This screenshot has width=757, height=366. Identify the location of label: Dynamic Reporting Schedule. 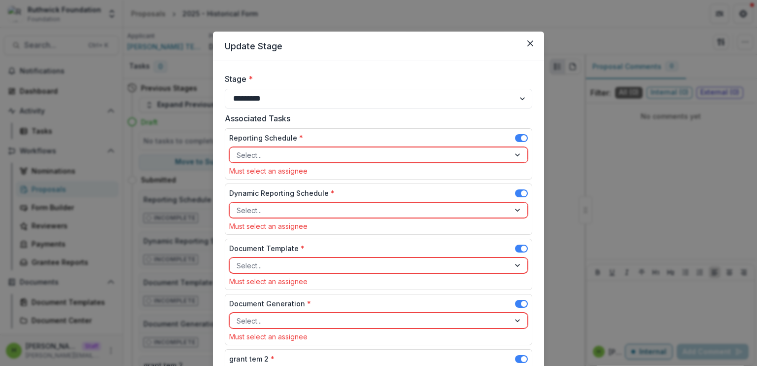
(282, 193).